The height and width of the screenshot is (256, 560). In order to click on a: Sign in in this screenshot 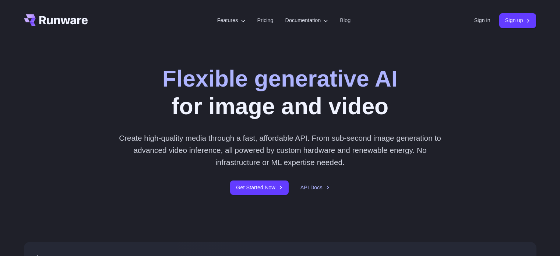, I will do `click(482, 20)`.